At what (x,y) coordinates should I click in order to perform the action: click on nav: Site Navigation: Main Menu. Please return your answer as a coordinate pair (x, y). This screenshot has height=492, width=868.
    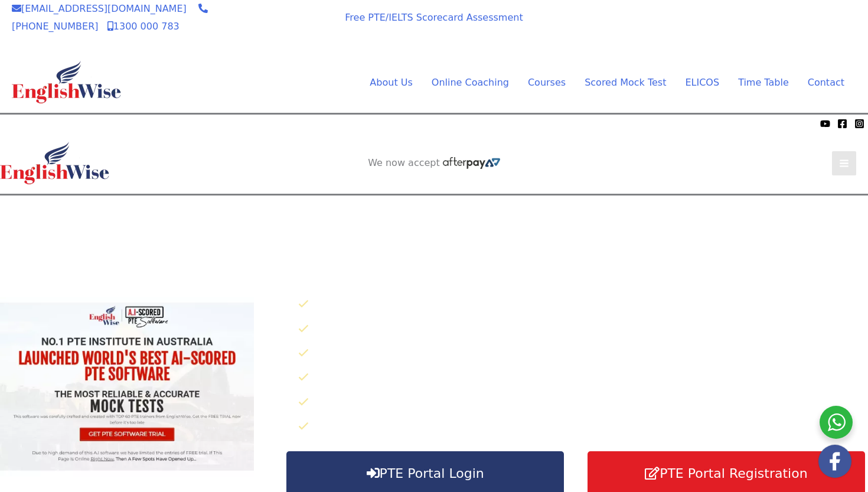
    Looking at the image, I should click on (593, 83).